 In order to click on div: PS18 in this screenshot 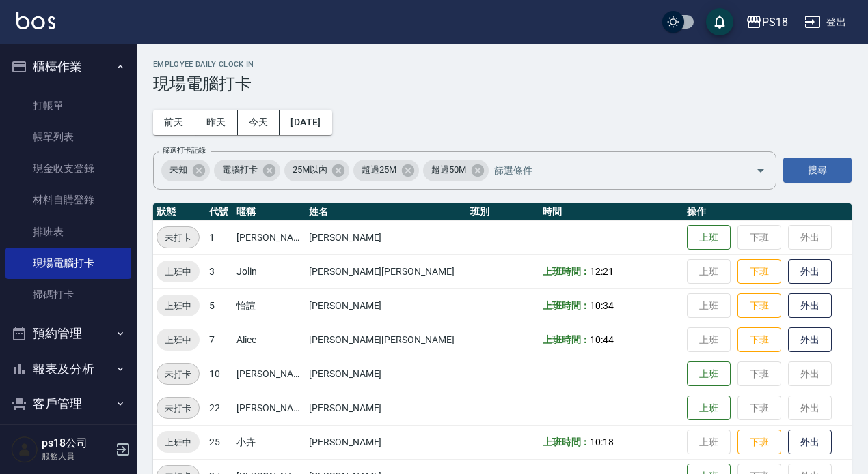, I will do `click(775, 22)`.